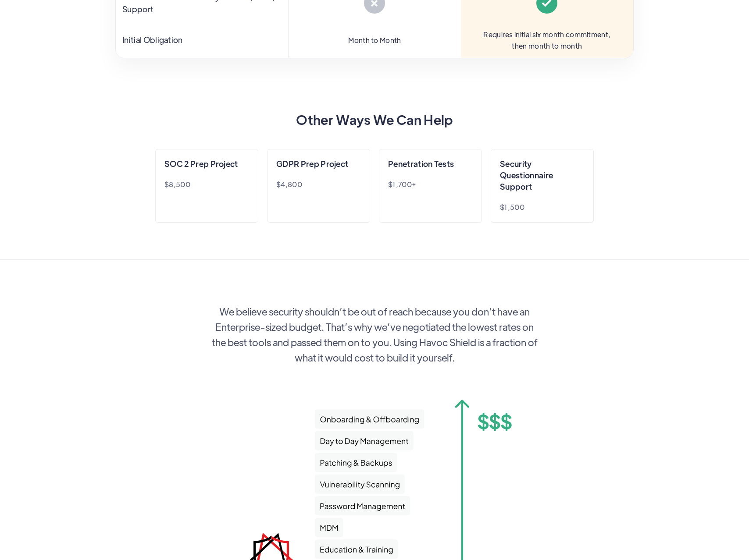 This screenshot has height=560, width=749. Describe the element at coordinates (318, 185) in the screenshot. I see `p: $4,800` at that location.